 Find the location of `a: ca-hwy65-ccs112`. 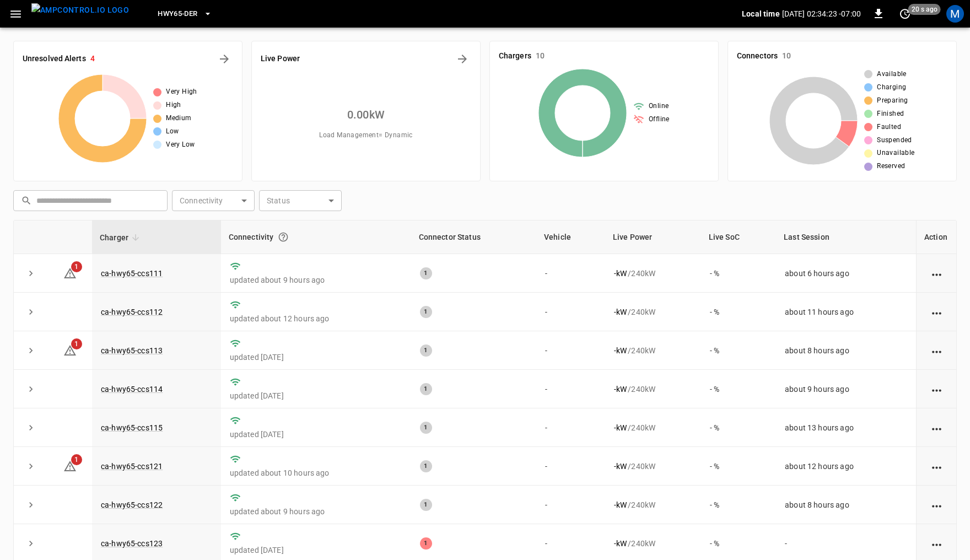

a: ca-hwy65-ccs112 is located at coordinates (132, 312).